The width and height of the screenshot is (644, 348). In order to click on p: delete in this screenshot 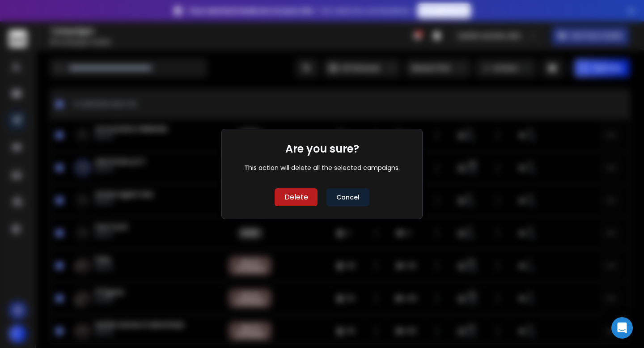, I will do `click(296, 197)`.